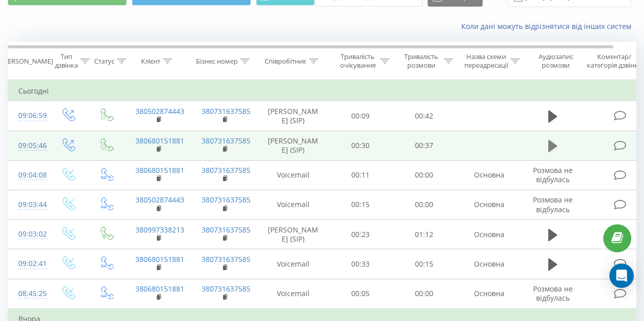  Describe the element at coordinates (28, 234) in the screenshot. I see `div: 09:03:02` at that location.